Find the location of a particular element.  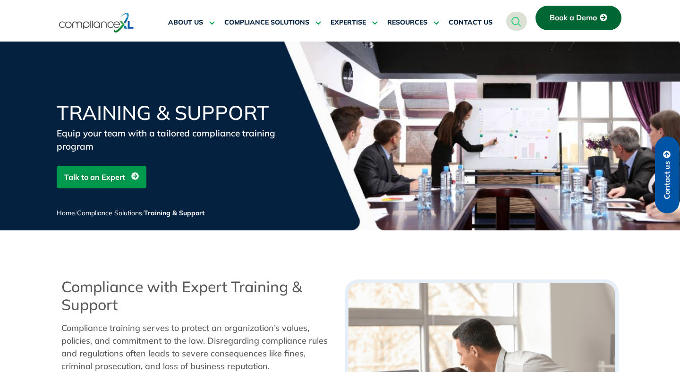

div: Equip your team with a tailored compliance training program is located at coordinates (170, 140).